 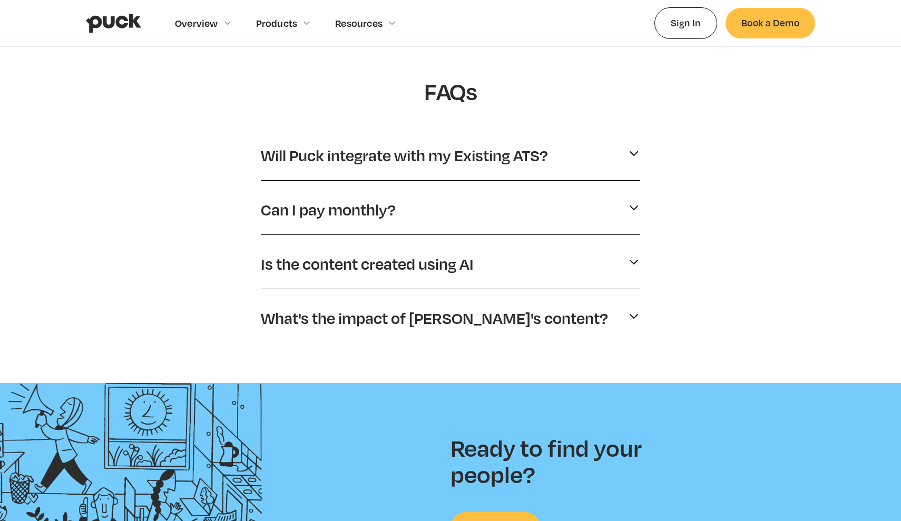 What do you see at coordinates (277, 23) in the screenshot?
I see `div: Products` at bounding box center [277, 23].